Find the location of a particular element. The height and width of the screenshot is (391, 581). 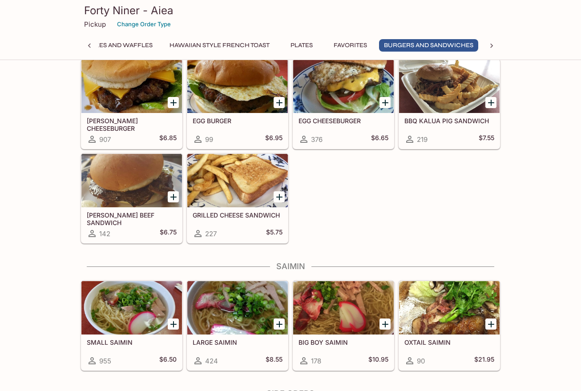

span: 99 is located at coordinates (209, 139).